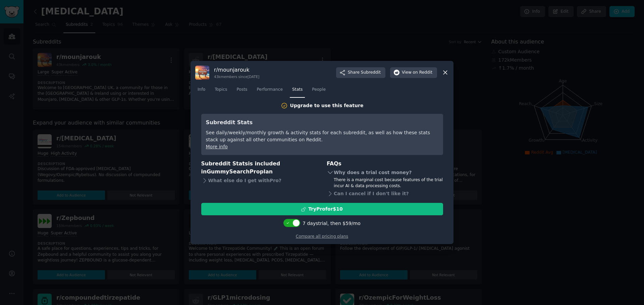  I want to click on div: Try Pro for $10, so click(325, 209).